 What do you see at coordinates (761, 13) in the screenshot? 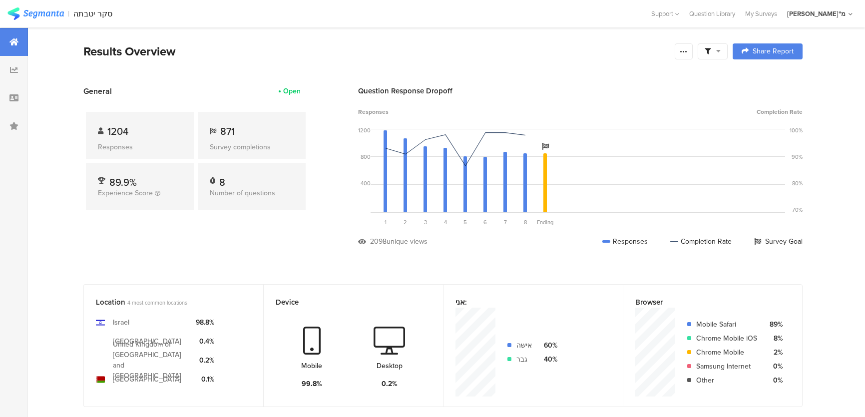
I see `div: My Surveys` at bounding box center [761, 13].